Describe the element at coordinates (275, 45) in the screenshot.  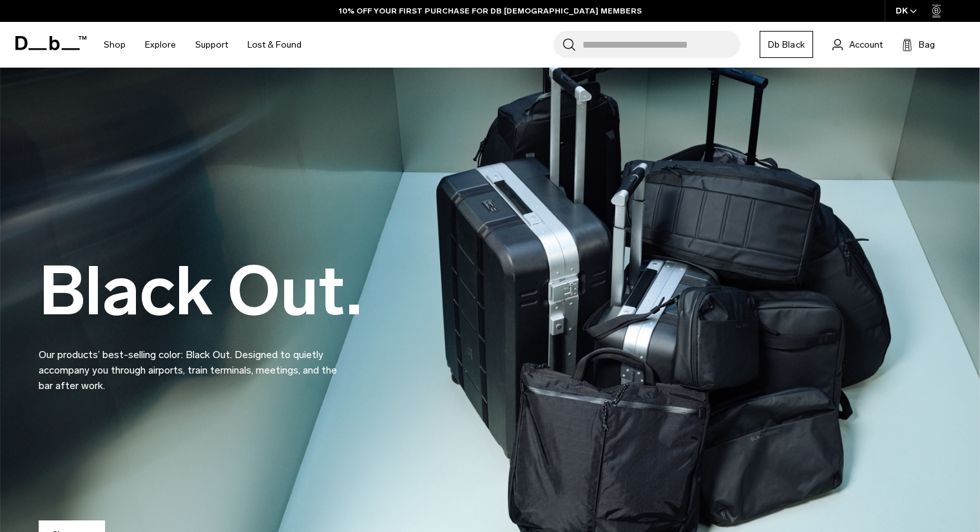
I see `a: Lost & Found` at that location.